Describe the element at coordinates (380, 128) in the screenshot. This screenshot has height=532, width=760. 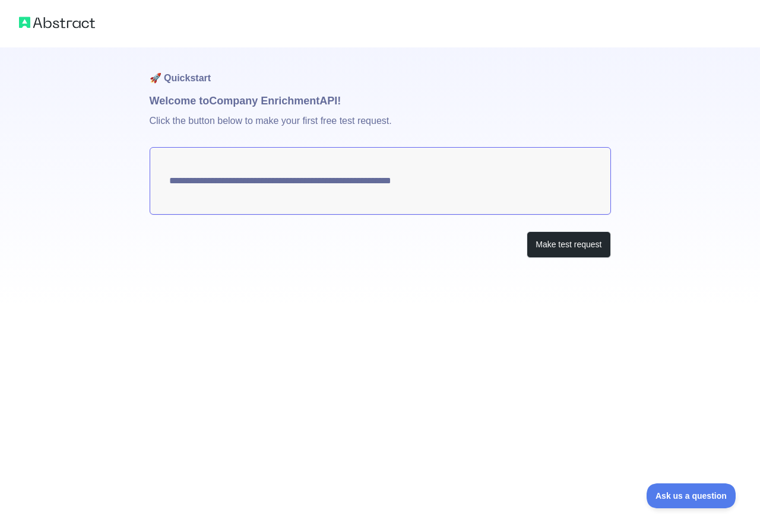
I see `p: Click the button below to make your first free test request.` at that location.